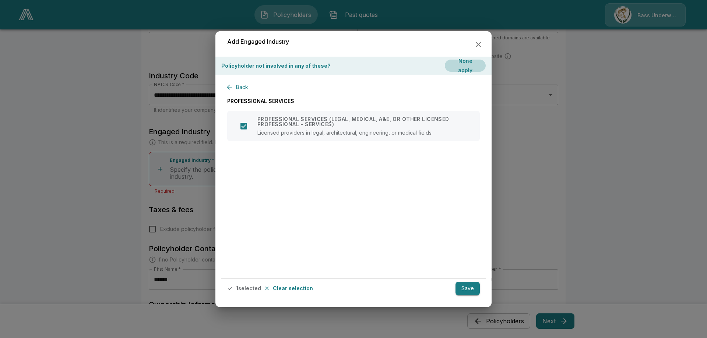  What do you see at coordinates (258, 42) in the screenshot?
I see `h6: Add Engaged Industry` at bounding box center [258, 42].